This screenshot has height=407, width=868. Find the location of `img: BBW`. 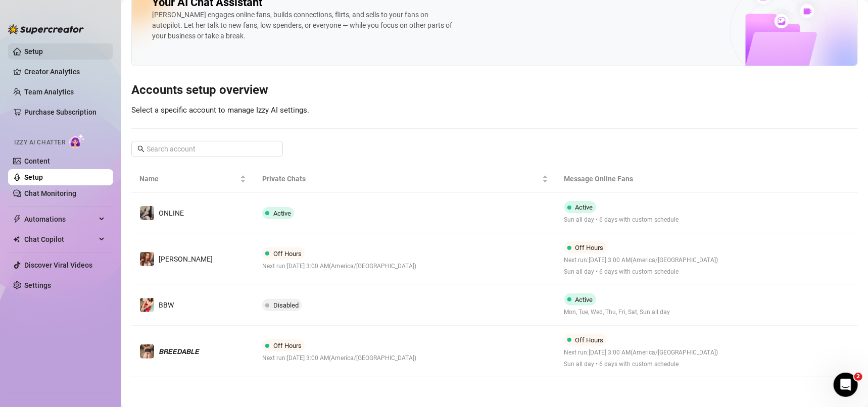

img: BBW is located at coordinates (147, 305).